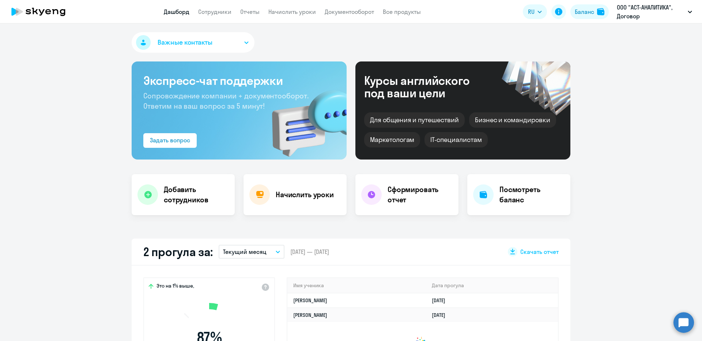 This screenshot has height=341, width=702. I want to click on img: balance, so click(601, 12).